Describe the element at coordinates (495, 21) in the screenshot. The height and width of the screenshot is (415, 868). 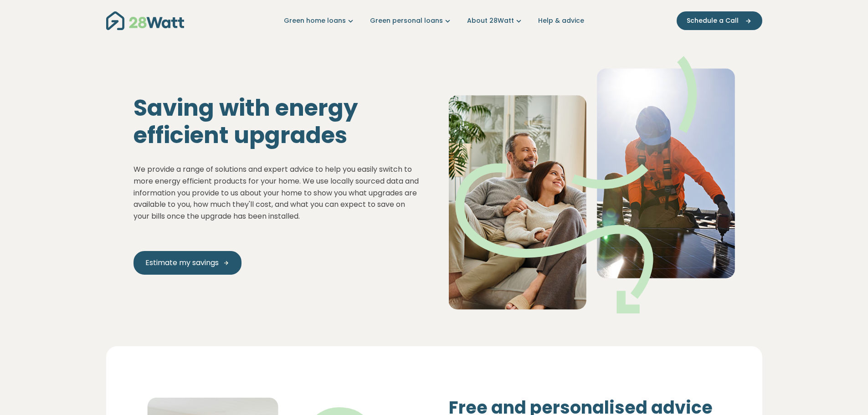
I see `a: About 28Watt` at that location.